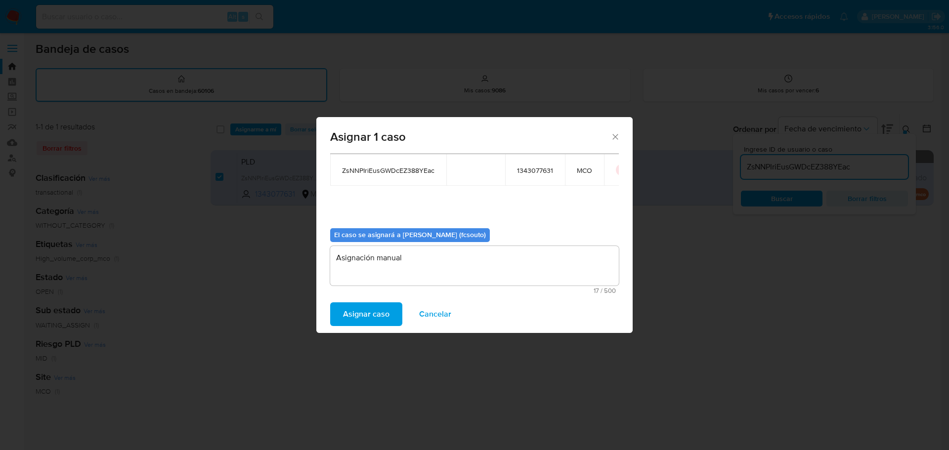 This screenshot has width=949, height=450. I want to click on button: Cancelar, so click(435, 314).